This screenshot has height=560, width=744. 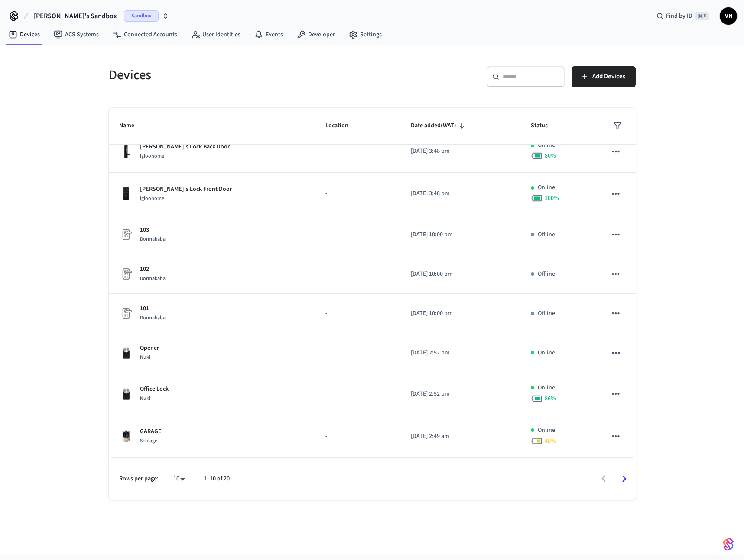 What do you see at coordinates (77, 35) in the screenshot?
I see `a: ACS Systems` at bounding box center [77, 35].